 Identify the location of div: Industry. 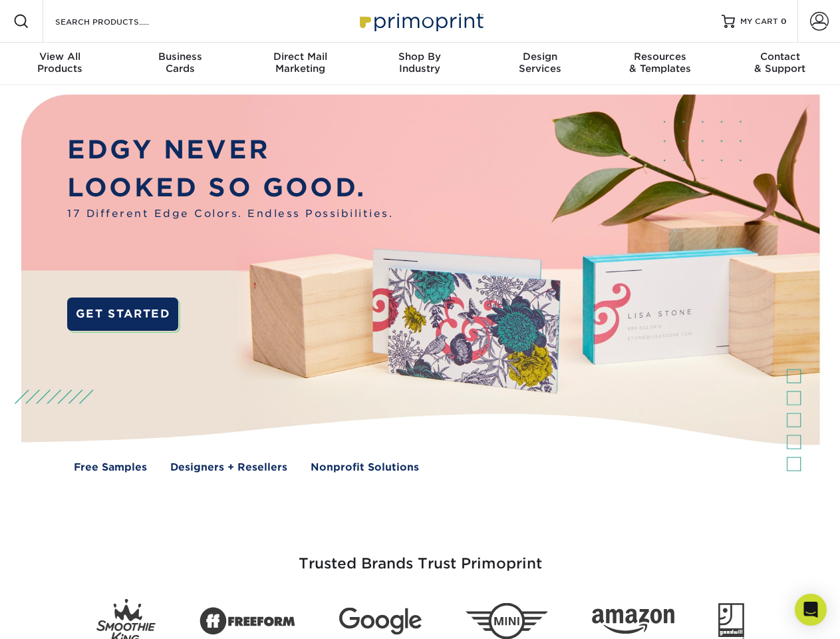
(420, 62).